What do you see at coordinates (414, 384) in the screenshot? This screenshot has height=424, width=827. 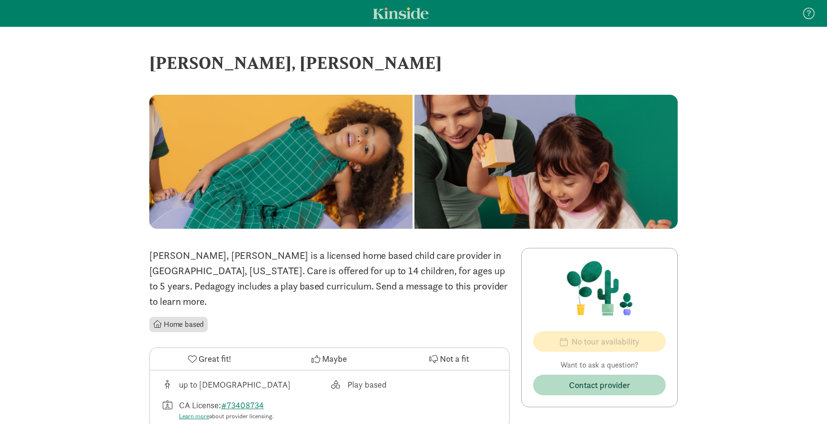 I see `div: This provider's education philosophy` at bounding box center [414, 384].